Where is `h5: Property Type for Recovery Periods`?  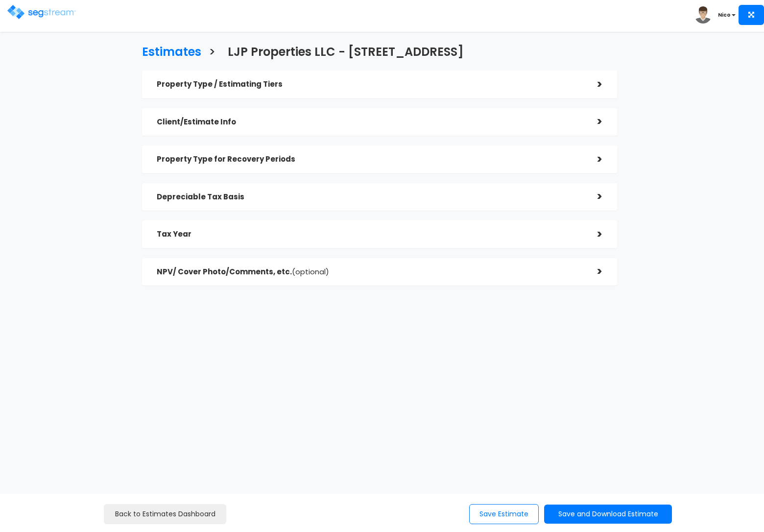 h5: Property Type for Recovery Periods is located at coordinates (370, 160).